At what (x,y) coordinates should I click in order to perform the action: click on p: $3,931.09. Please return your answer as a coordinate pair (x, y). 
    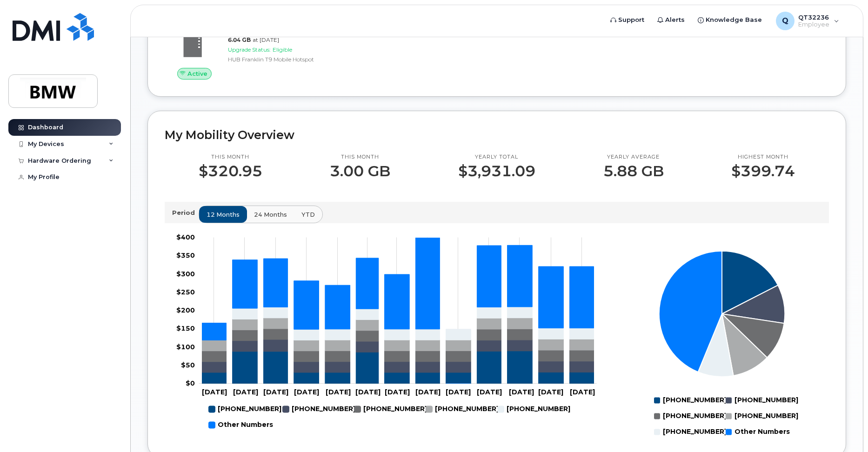
    Looking at the image, I should click on (497, 172).